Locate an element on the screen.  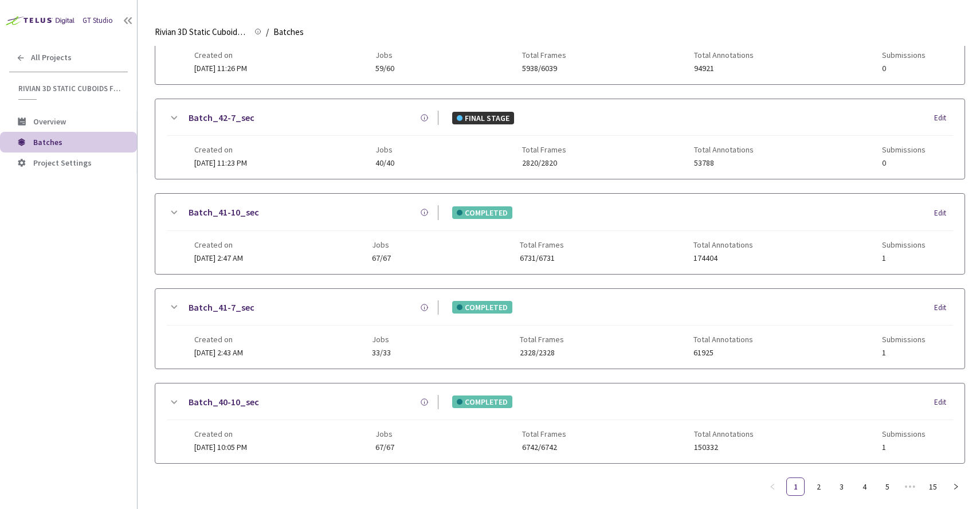
span: 94921 is located at coordinates (724, 69).